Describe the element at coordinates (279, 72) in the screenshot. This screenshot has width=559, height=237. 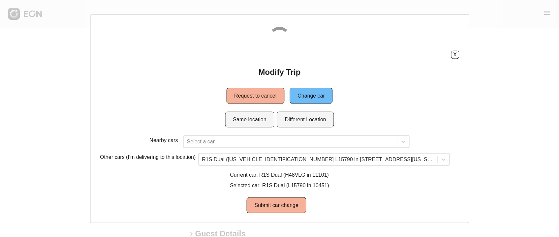
I see `h2: Modify Trip` at that location.